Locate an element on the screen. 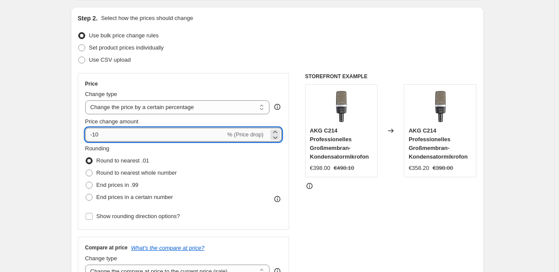 This screenshot has height=272, width=559. span: Use CSV upload is located at coordinates (110, 60).